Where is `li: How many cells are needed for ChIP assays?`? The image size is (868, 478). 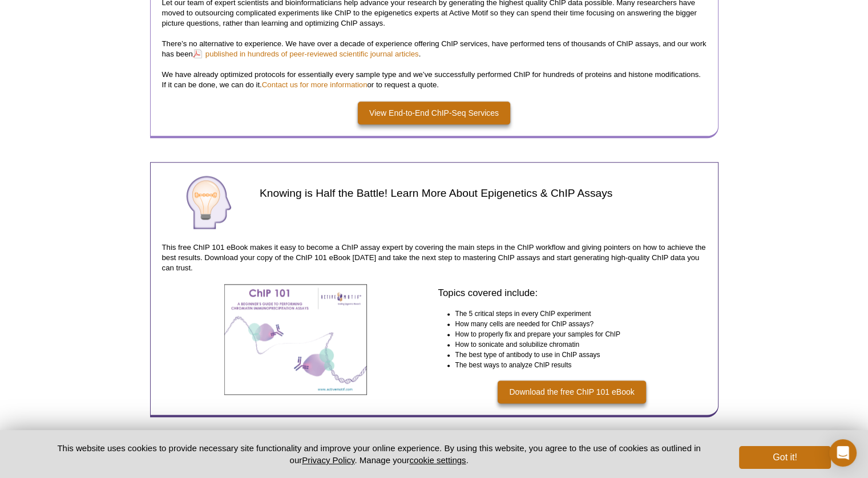 li: How many cells are needed for ChIP assays? is located at coordinates (575, 324).